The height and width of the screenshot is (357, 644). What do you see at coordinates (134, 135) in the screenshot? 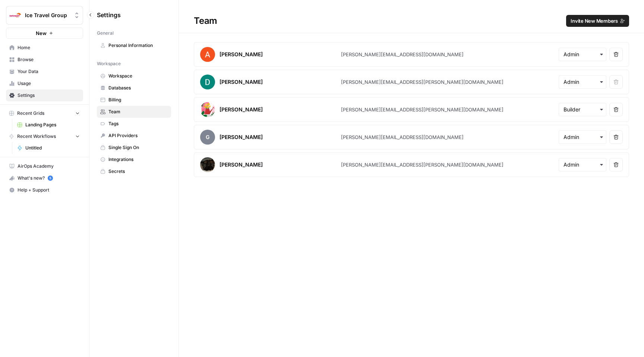
I see `a: API Providers` at bounding box center [134, 135].